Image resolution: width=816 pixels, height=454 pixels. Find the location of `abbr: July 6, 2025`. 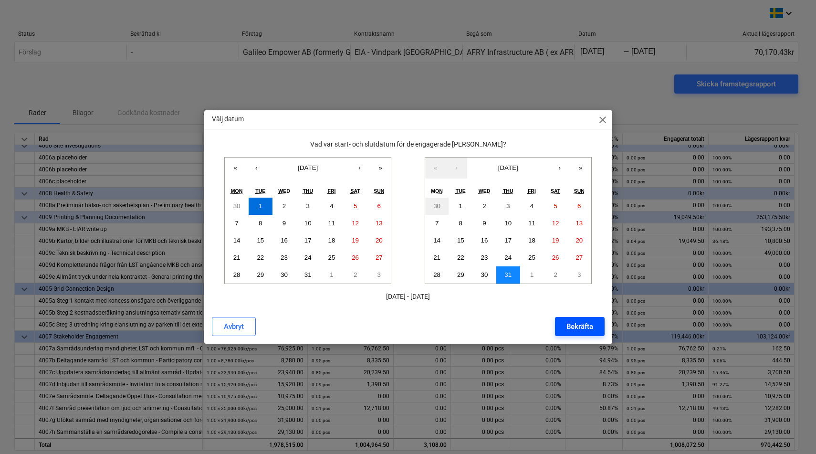

abbr: July 6, 2025 is located at coordinates (578, 206).